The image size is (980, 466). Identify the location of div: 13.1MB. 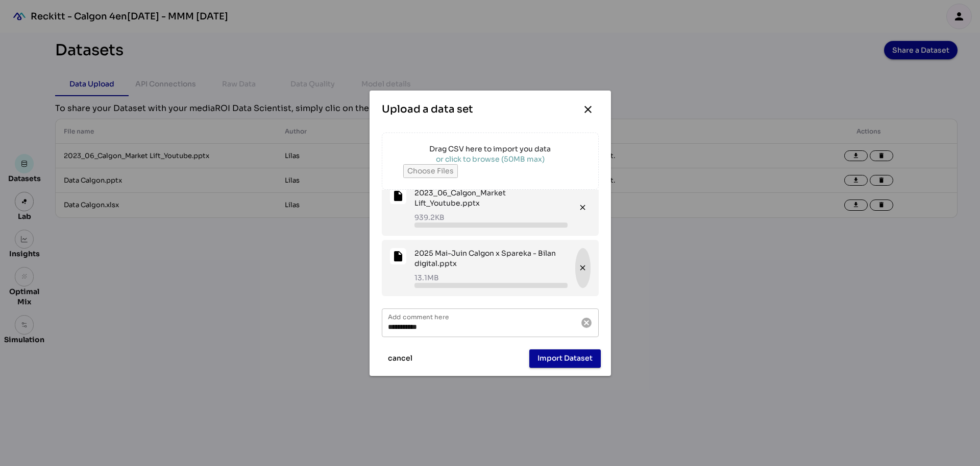
(426, 277).